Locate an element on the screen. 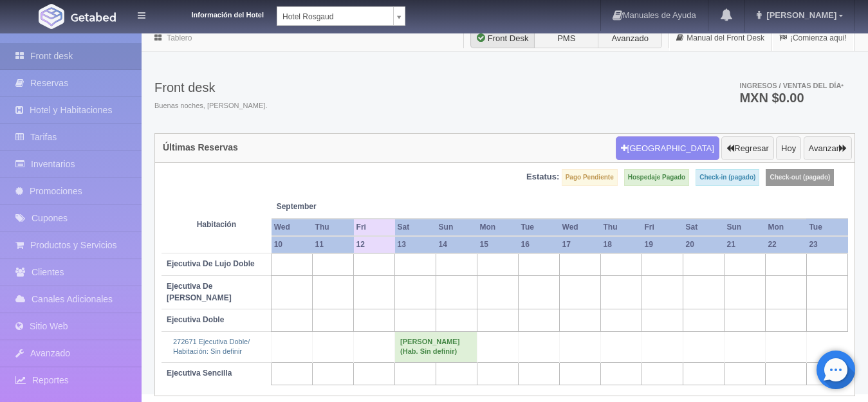 The height and width of the screenshot is (402, 868). a: Tablero is located at coordinates (179, 38).